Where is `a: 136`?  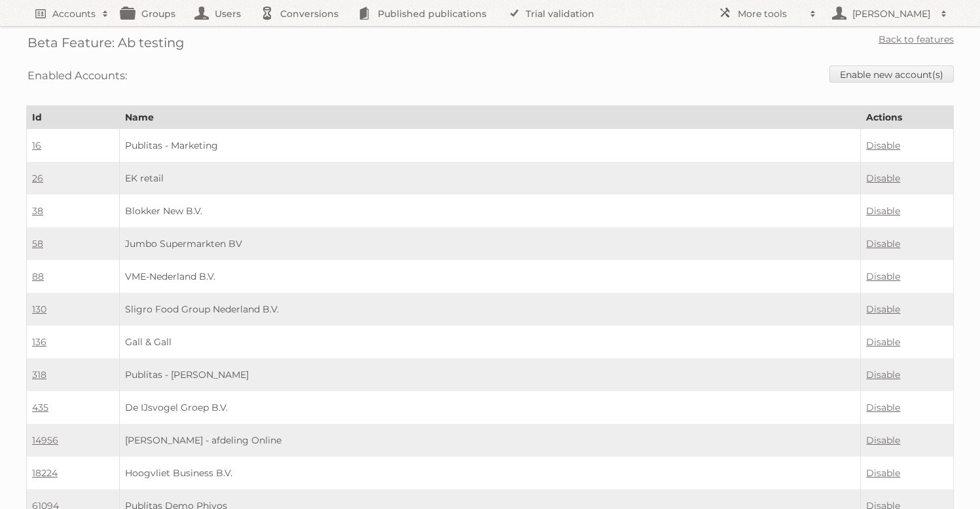
a: 136 is located at coordinates (39, 342).